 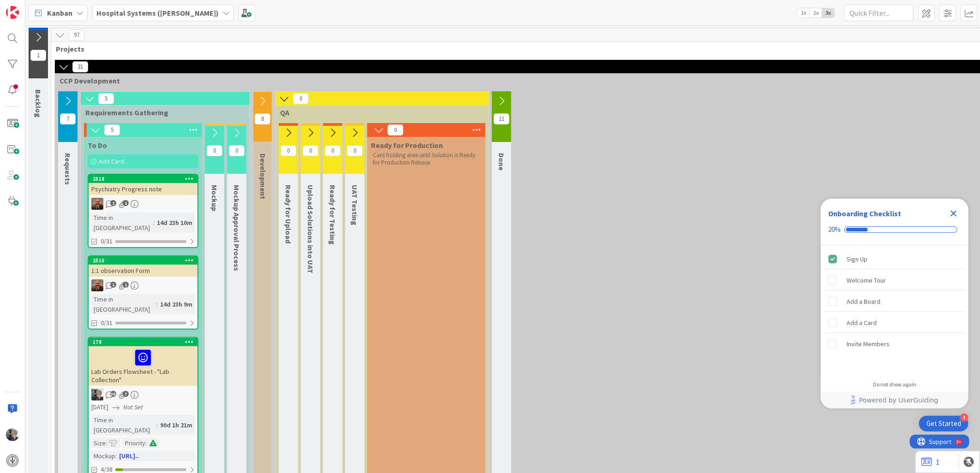 What do you see at coordinates (68, 169) in the screenshot?
I see `span: Requests` at bounding box center [68, 169].